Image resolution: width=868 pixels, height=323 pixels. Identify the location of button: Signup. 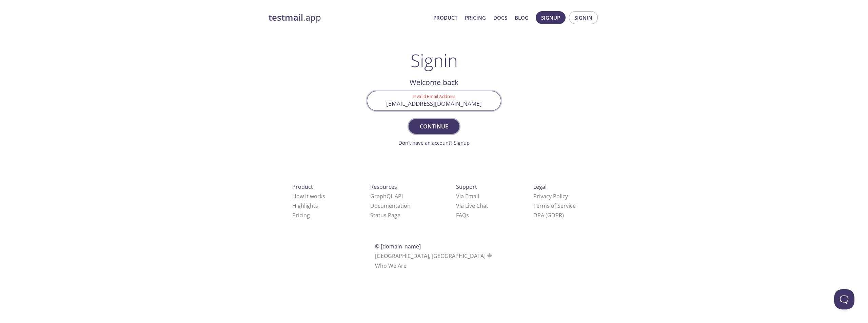
(551, 18).